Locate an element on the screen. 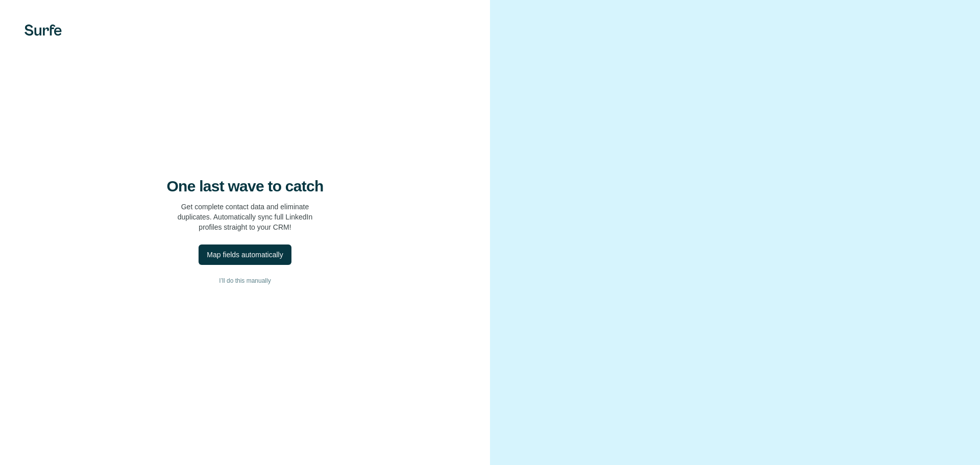  div: Map fields automatically is located at coordinates (244, 254).